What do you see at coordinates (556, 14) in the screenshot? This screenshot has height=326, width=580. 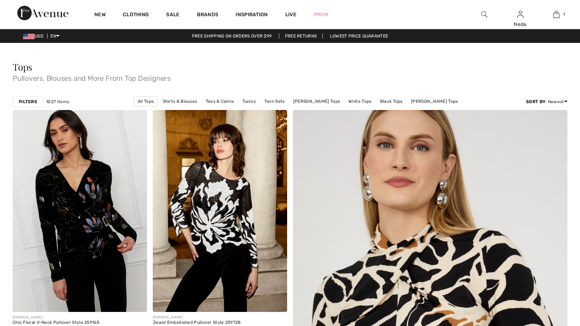 I see `img: My Bag` at bounding box center [556, 14].